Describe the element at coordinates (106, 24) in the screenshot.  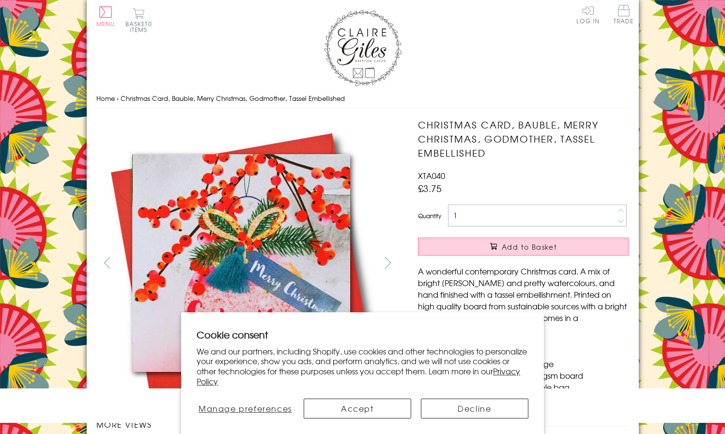
I see `span: Menu` at that location.